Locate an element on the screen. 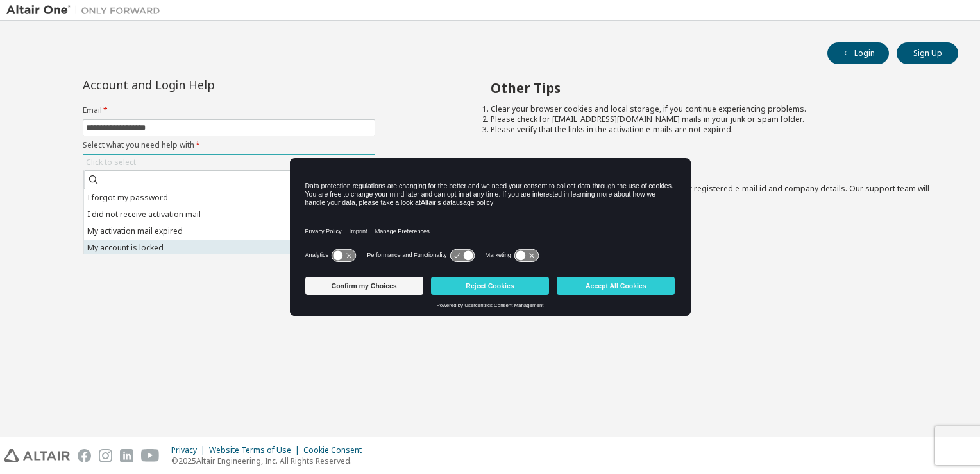 The image size is (980, 474). label: Email is located at coordinates (229, 111).